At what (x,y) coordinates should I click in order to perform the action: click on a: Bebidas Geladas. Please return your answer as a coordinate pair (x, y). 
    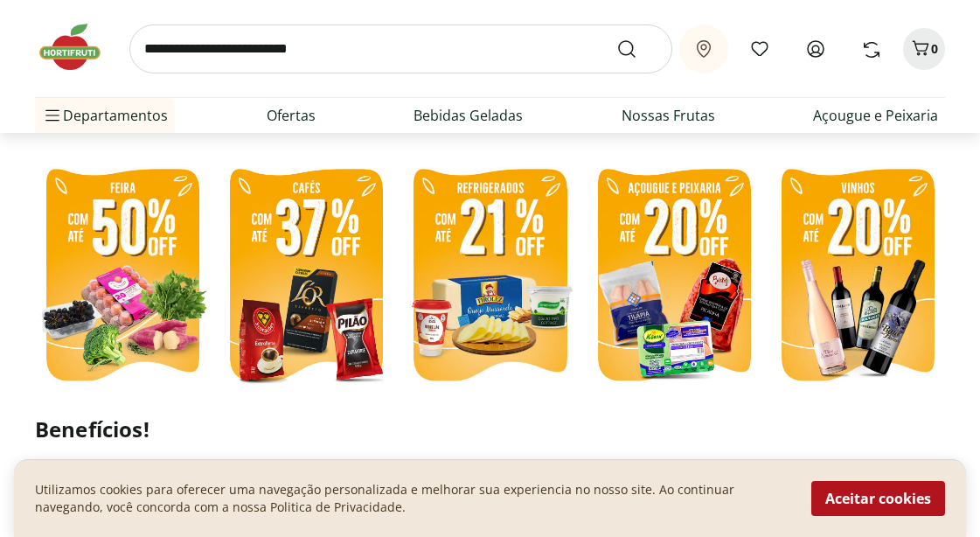
    Looking at the image, I should click on (467, 115).